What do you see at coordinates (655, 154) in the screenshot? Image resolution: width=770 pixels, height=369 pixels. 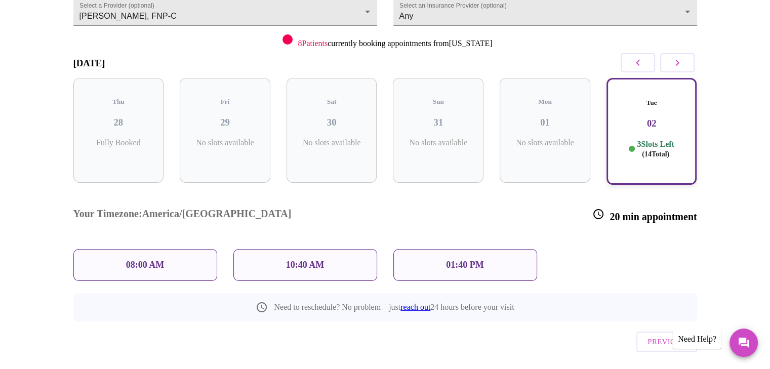 I see `span: ( 14 Total)` at bounding box center [655, 154].